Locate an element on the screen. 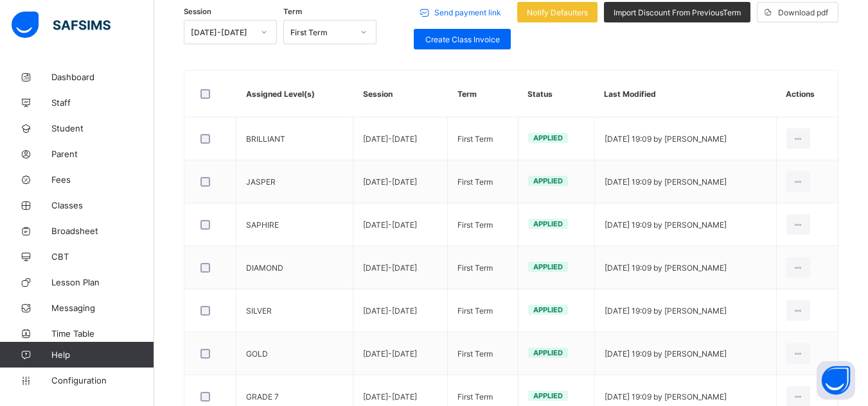  th: Term is located at coordinates (483, 94).